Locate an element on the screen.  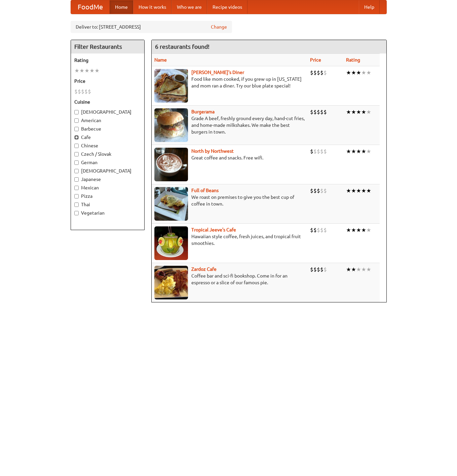
label: German is located at coordinates (107, 162).